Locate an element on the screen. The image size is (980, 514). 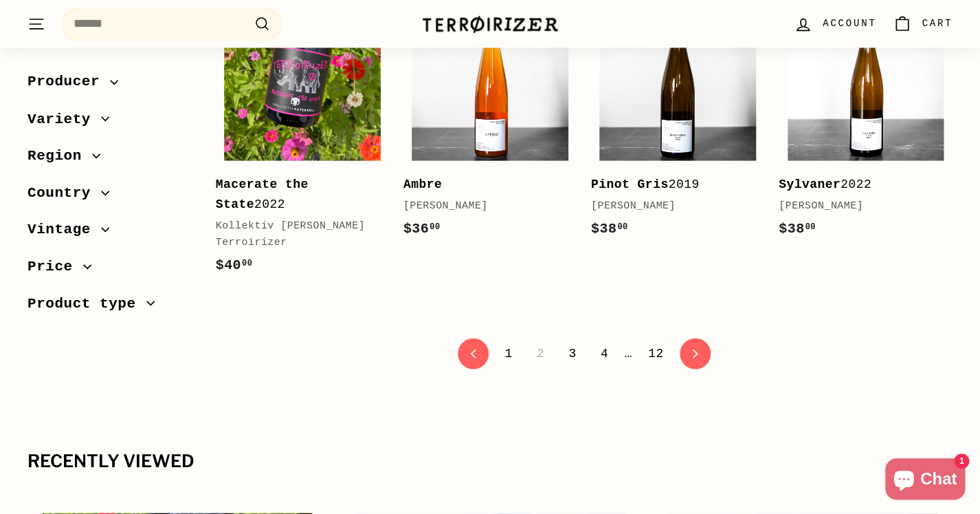
inbox-online-store-chat: Shopify online store chat is located at coordinates (925, 480).